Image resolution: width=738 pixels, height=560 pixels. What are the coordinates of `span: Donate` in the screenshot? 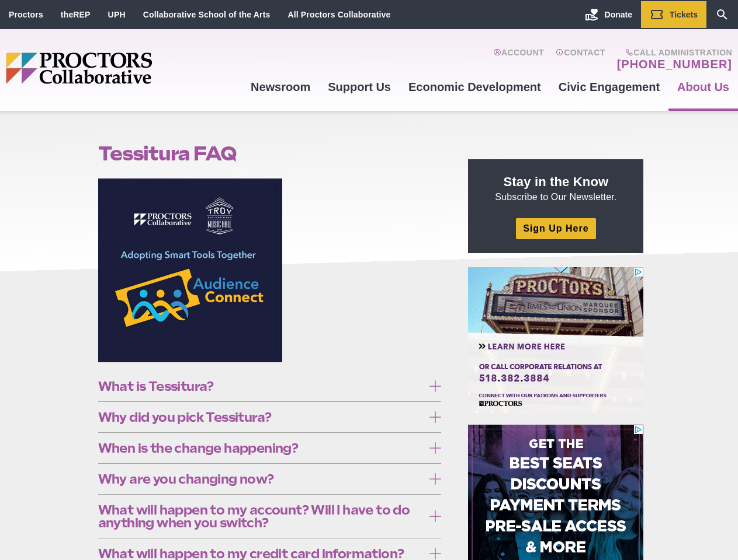 It's located at (618, 15).